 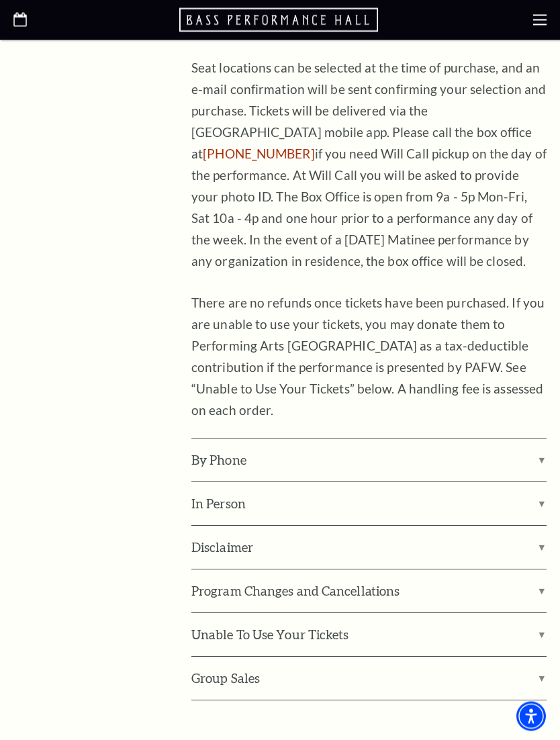 I want to click on a: call 817-212-4280, so click(x=258, y=154).